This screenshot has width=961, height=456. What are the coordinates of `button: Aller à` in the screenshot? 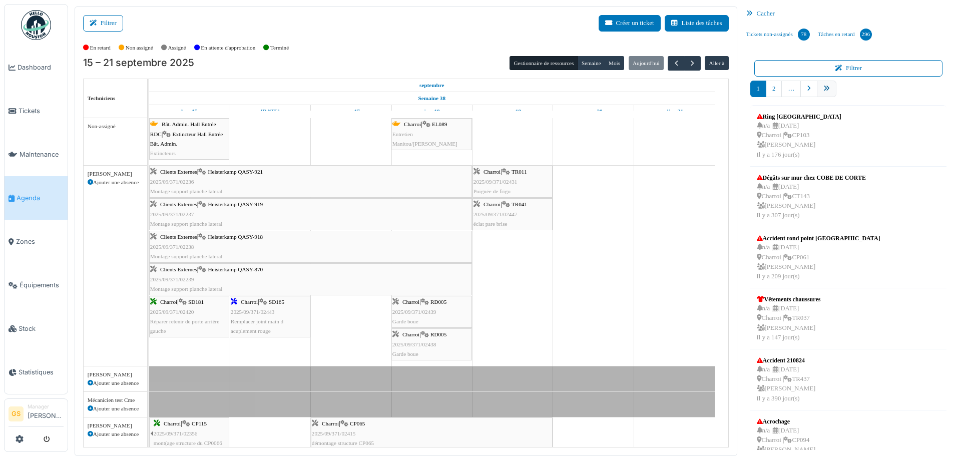 It's located at (716, 63).